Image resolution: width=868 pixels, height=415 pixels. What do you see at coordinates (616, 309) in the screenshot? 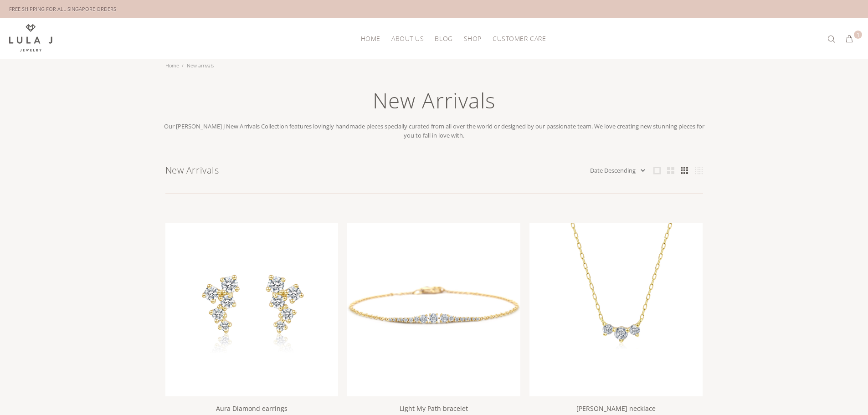
I see `a: Meghan necklace` at bounding box center [616, 309].